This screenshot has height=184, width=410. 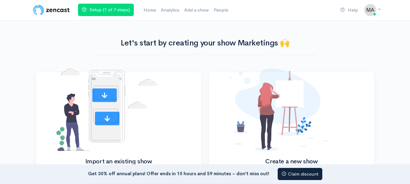 I want to click on a: Setup (1 of 7 steps), so click(x=106, y=10).